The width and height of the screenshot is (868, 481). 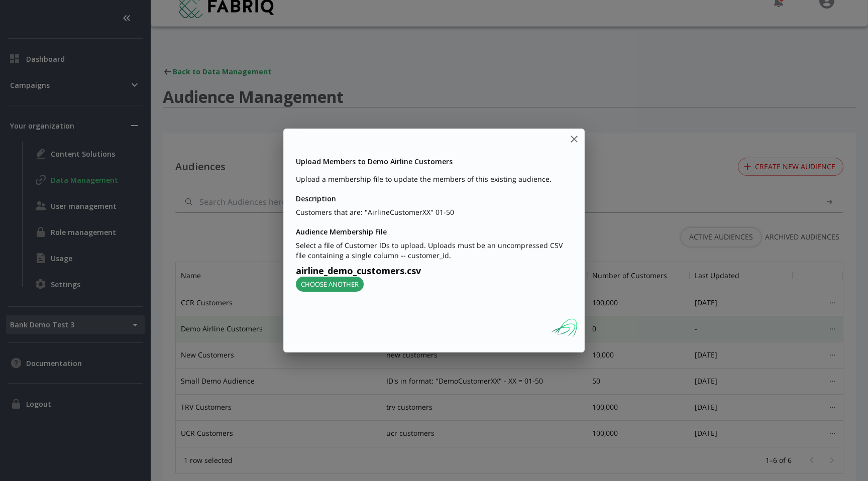 What do you see at coordinates (434, 251) in the screenshot?
I see `p: Select a file of Customer IDs to upload. Uploads must be an uncompressed CSV file containing a si...` at bounding box center [434, 251].